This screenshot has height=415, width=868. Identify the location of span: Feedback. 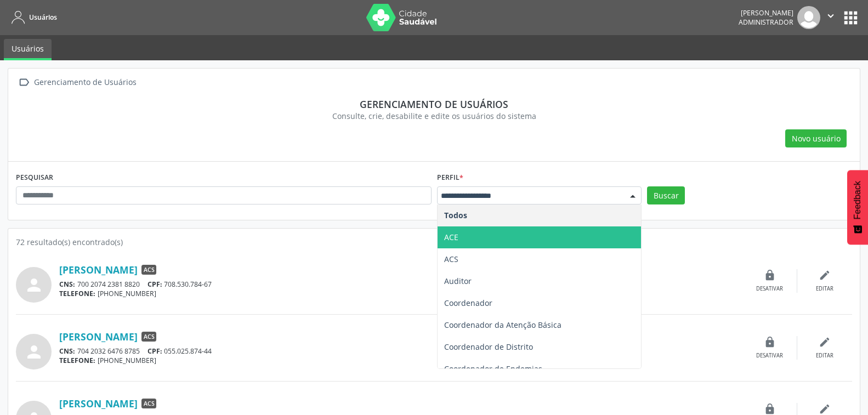
(858, 200).